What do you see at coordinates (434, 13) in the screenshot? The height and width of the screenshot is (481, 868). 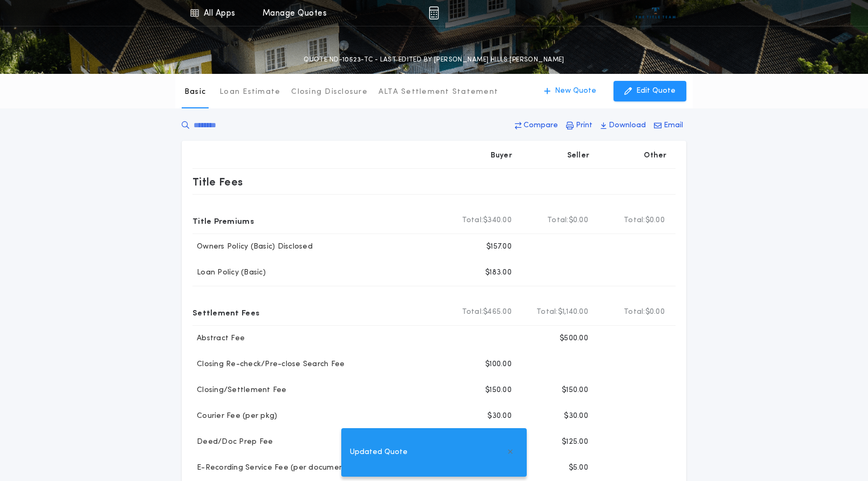 I see `img: img` at bounding box center [434, 13].